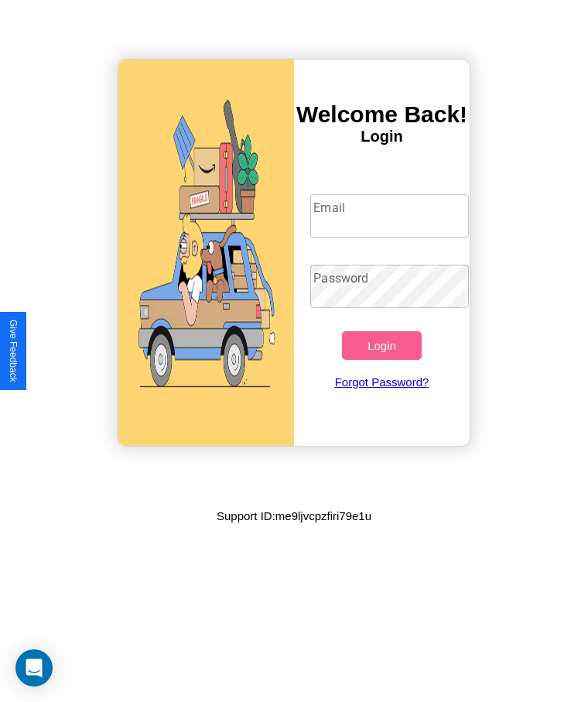  What do you see at coordinates (381, 381) in the screenshot?
I see `a: Forgot Password?` at bounding box center [381, 381].